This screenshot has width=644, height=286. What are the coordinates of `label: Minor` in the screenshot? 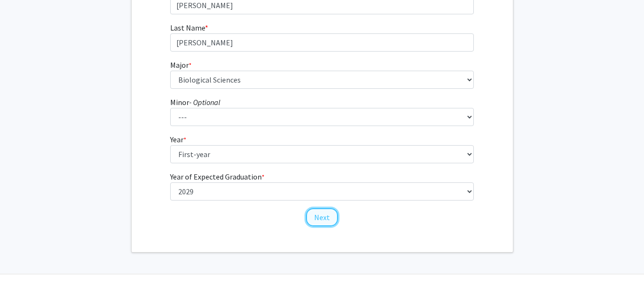 It's located at (195, 102).